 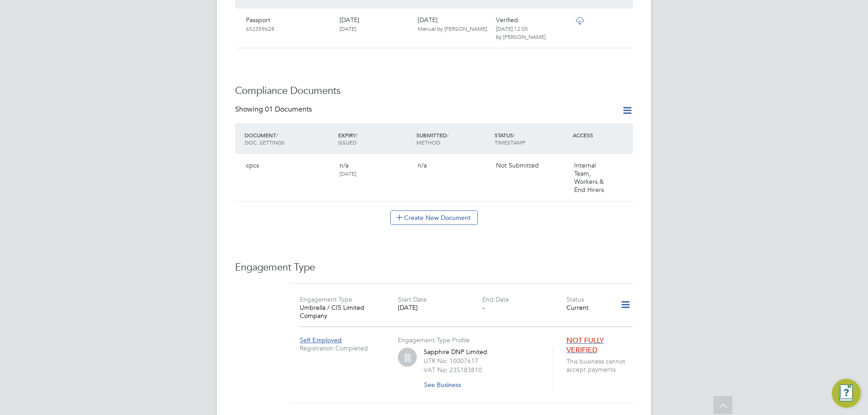 I want to click on div: STATUS, so click(x=531, y=139).